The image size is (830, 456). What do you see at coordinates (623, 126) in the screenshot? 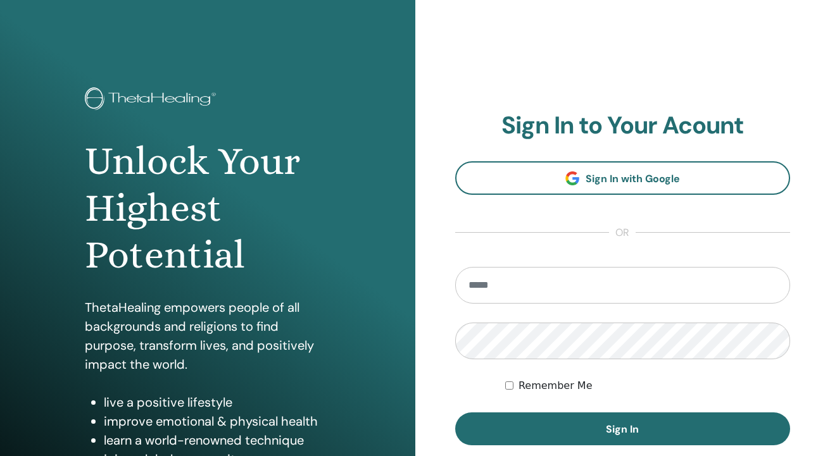
I see `h2: Sign In to Your Acount` at bounding box center [623, 126].